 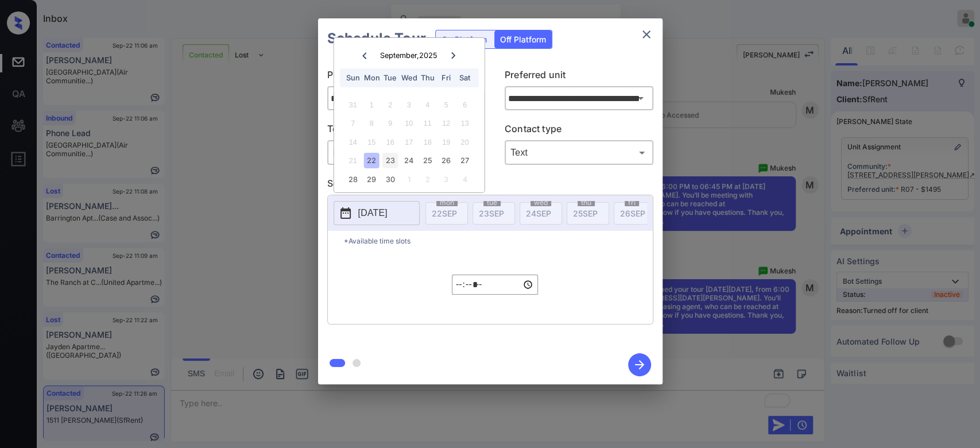 I want to click on div: Choose Wednesday, October 1st, 2025, so click(x=408, y=179).